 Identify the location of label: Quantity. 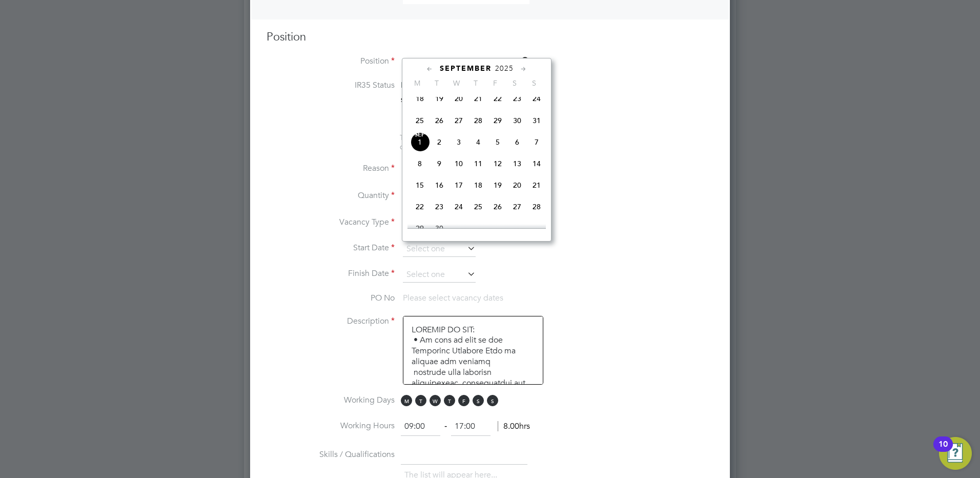
(331, 195).